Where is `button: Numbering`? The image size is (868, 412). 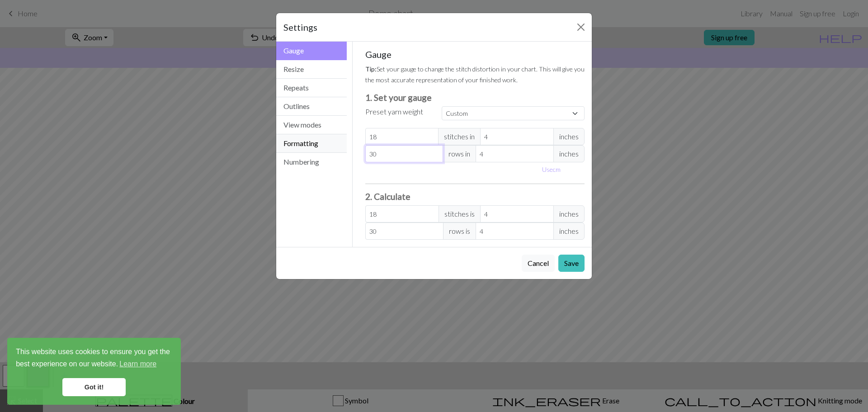 button: Numbering is located at coordinates (311, 162).